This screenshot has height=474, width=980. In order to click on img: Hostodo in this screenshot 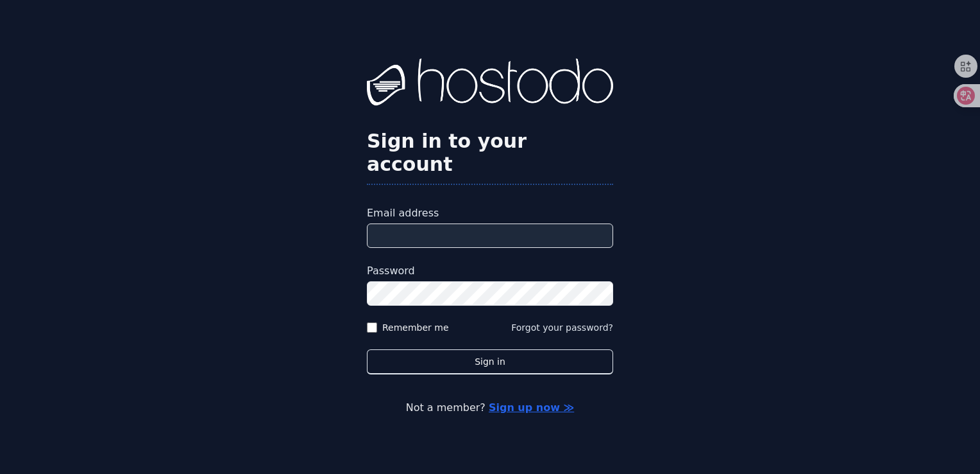, I will do `click(490, 84)`.